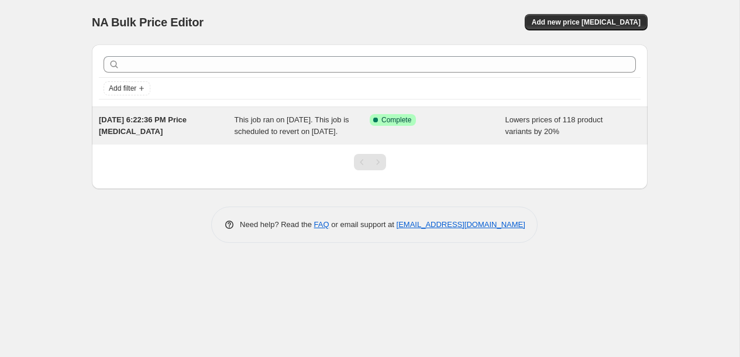 This screenshot has height=357, width=740. I want to click on a: FAQ, so click(322, 224).